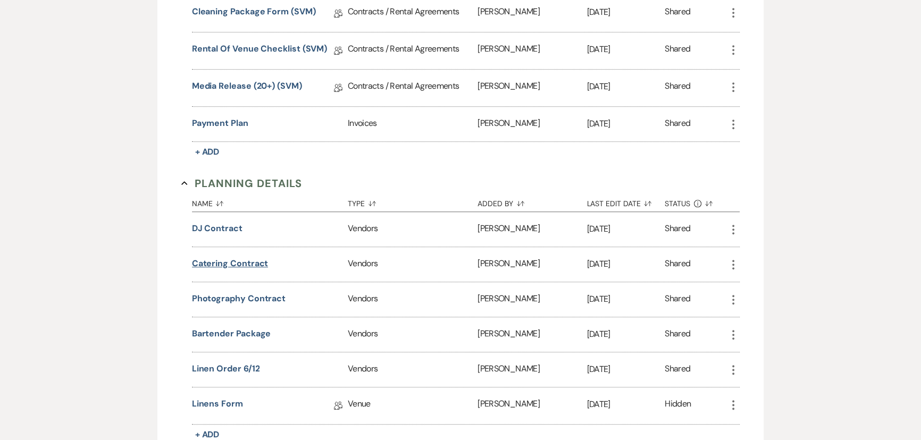 The height and width of the screenshot is (440, 921). What do you see at coordinates (270, 202) in the screenshot?
I see `button: Name` at bounding box center [270, 202].